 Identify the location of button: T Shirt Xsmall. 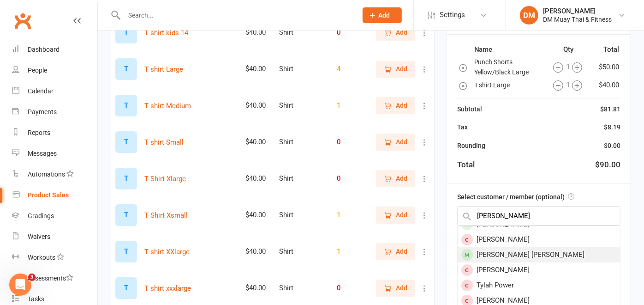
(166, 215).